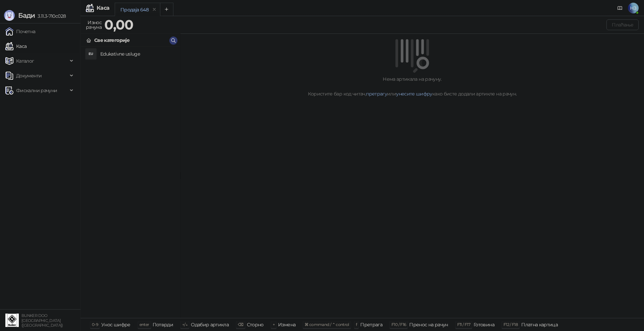 The height and width of the screenshot is (331, 644). What do you see at coordinates (94, 25) in the screenshot?
I see `div: Износ рачуна` at bounding box center [94, 25].